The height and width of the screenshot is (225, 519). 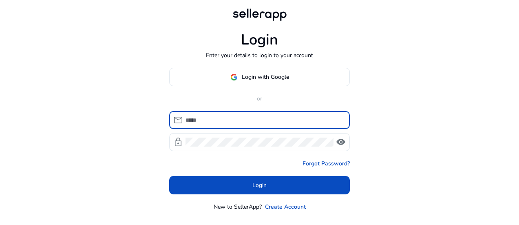 I want to click on button: Login, so click(x=259, y=185).